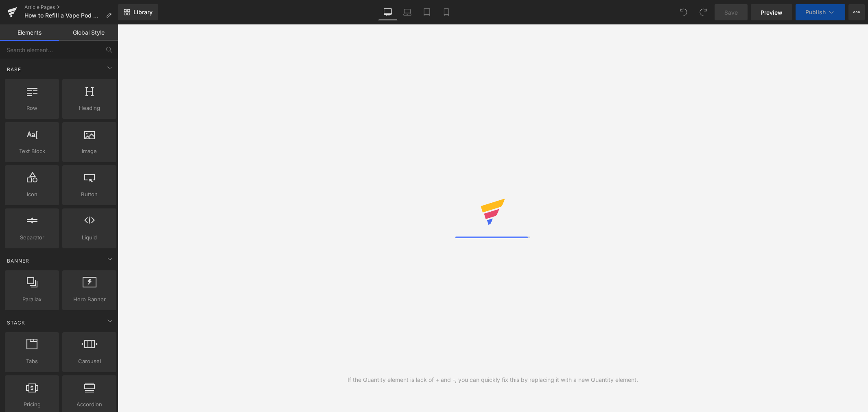 The width and height of the screenshot is (868, 412). I want to click on span: Heading, so click(89, 108).